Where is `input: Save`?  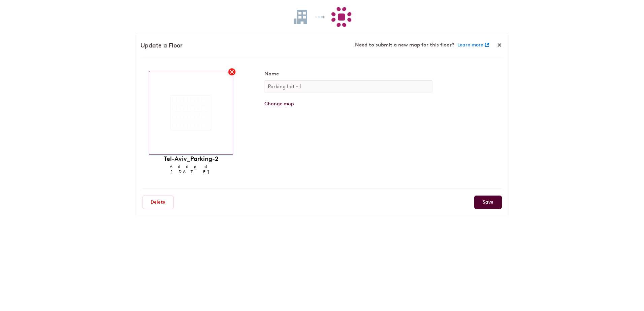 input: Save is located at coordinates (488, 202).